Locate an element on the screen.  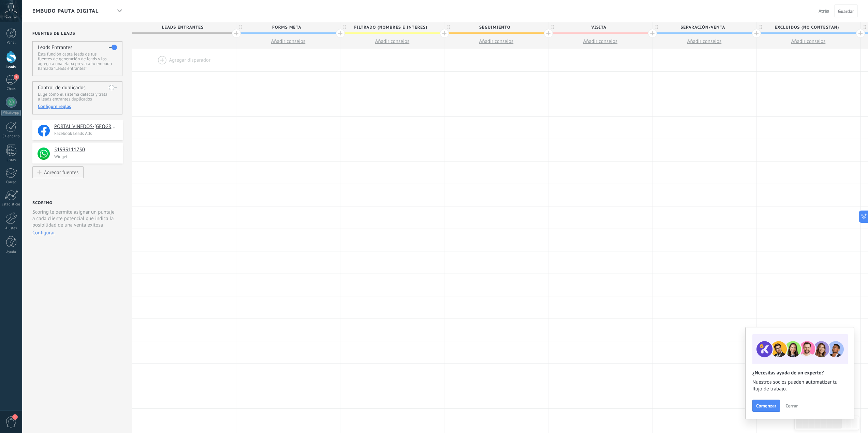
div: Configure reglas is located at coordinates (77, 107).